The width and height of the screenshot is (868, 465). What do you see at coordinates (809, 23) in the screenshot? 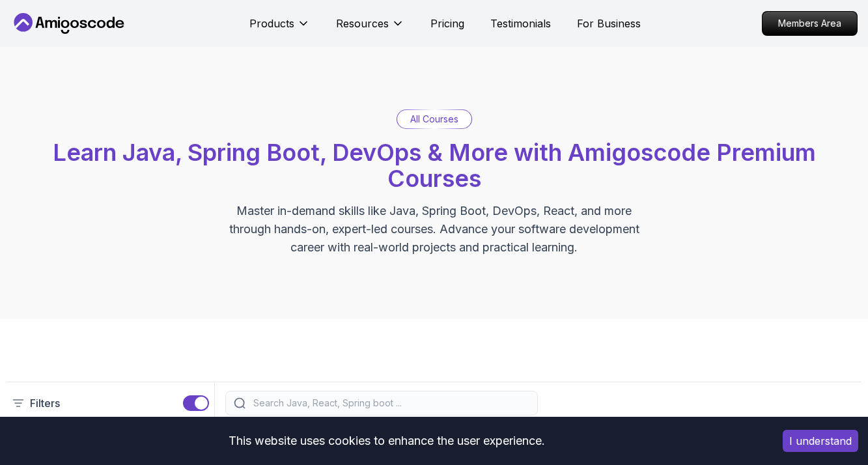
I see `p: Members Area` at bounding box center [809, 23].